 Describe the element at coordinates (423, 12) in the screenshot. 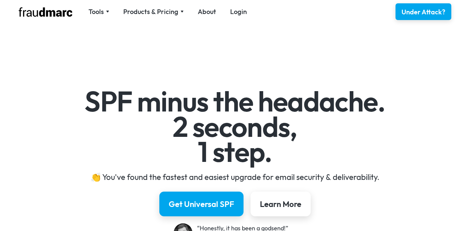

I see `div: Under Attack?` at that location.